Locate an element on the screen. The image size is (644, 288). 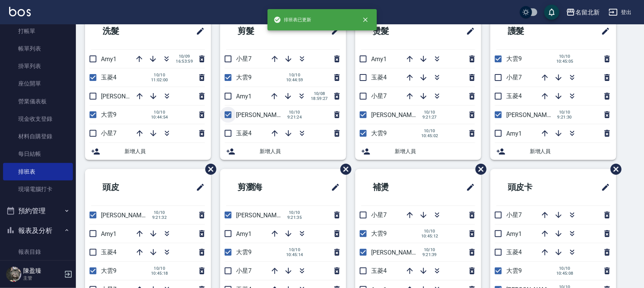
h2: 頭皮 is located at coordinates (126, 187).